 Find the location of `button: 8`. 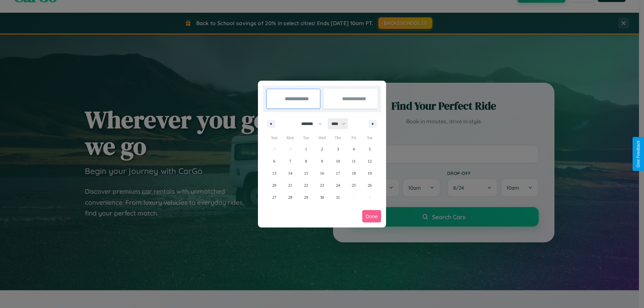

button: 8 is located at coordinates (306, 162).